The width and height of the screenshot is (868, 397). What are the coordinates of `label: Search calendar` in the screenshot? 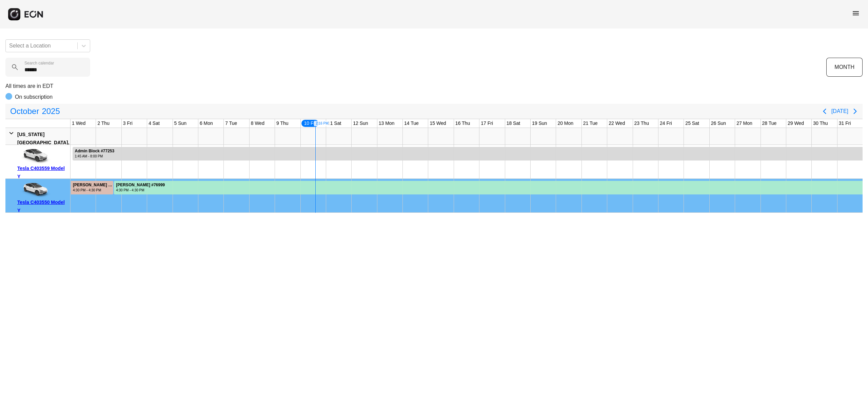 It's located at (39, 63).